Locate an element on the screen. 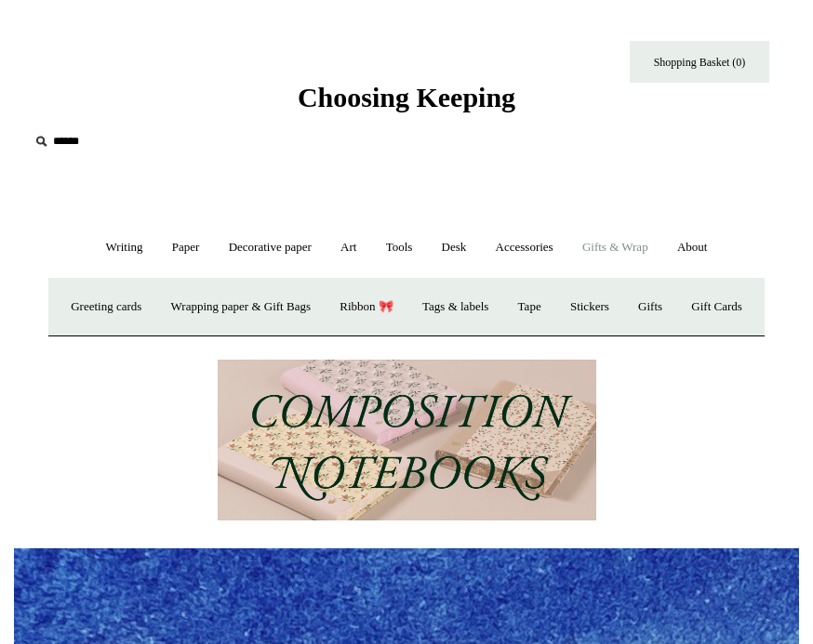 The image size is (813, 644). a: Tools is located at coordinates (399, 247).